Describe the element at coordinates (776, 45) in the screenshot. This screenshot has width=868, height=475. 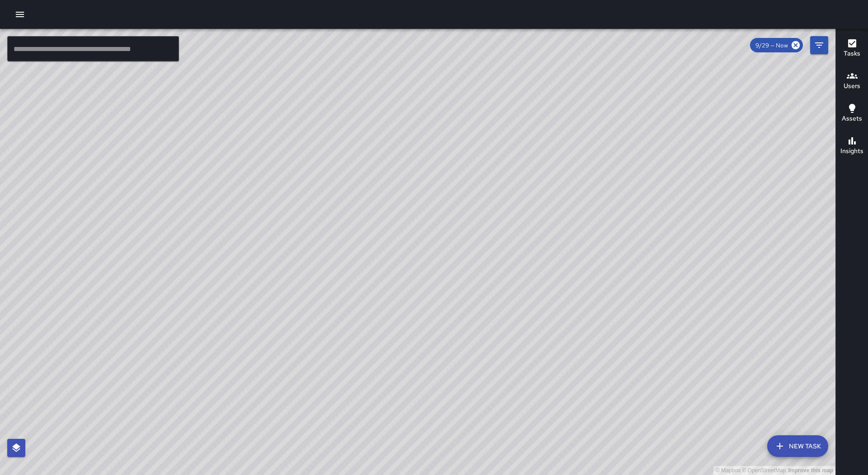
I see `div: 9/29 — Now` at that location.